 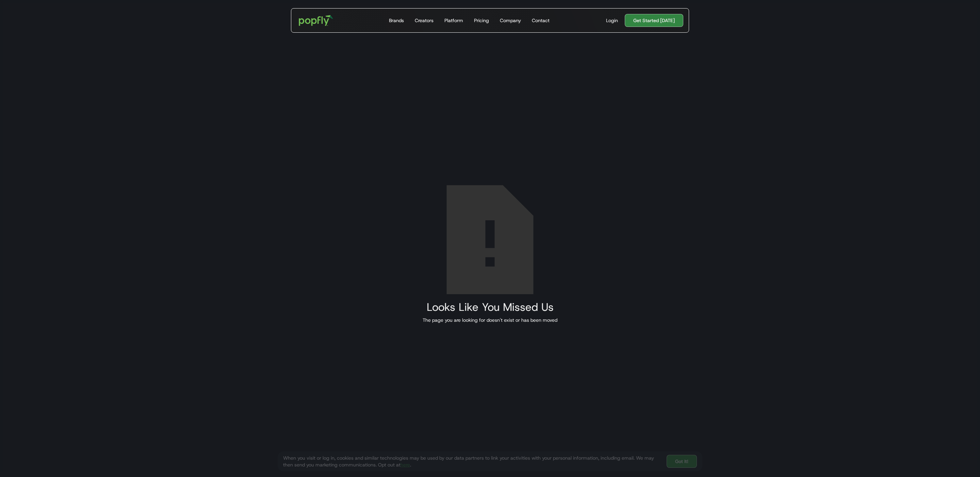 I want to click on div: Contact, so click(x=541, y=20).